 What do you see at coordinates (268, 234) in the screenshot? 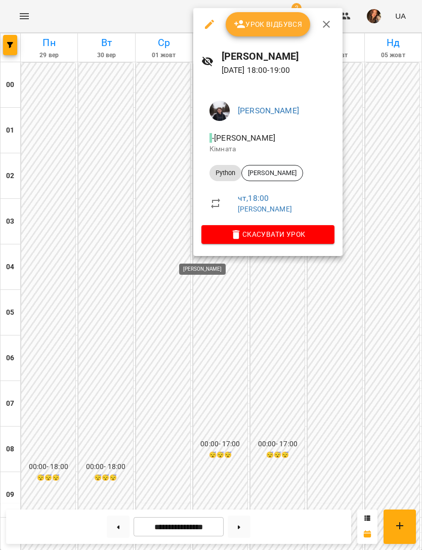
I see `button: Скасувати Урок` at bounding box center [268, 234].